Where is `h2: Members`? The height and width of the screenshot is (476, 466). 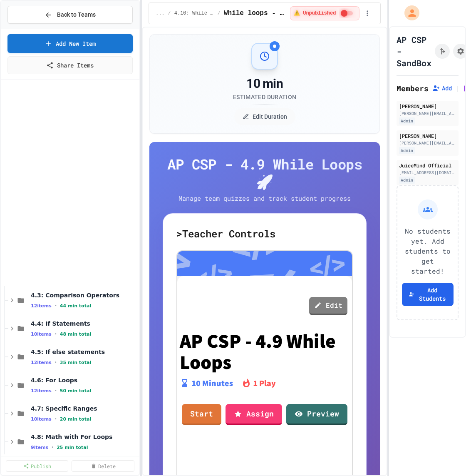 h2: Members is located at coordinates (412, 89).